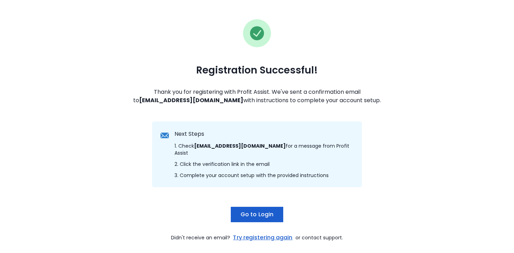  What do you see at coordinates (257, 96) in the screenshot?
I see `span: Thank you for registering with Profit Assist. We've sent a confirmation email to with instruction...` at bounding box center [257, 96].